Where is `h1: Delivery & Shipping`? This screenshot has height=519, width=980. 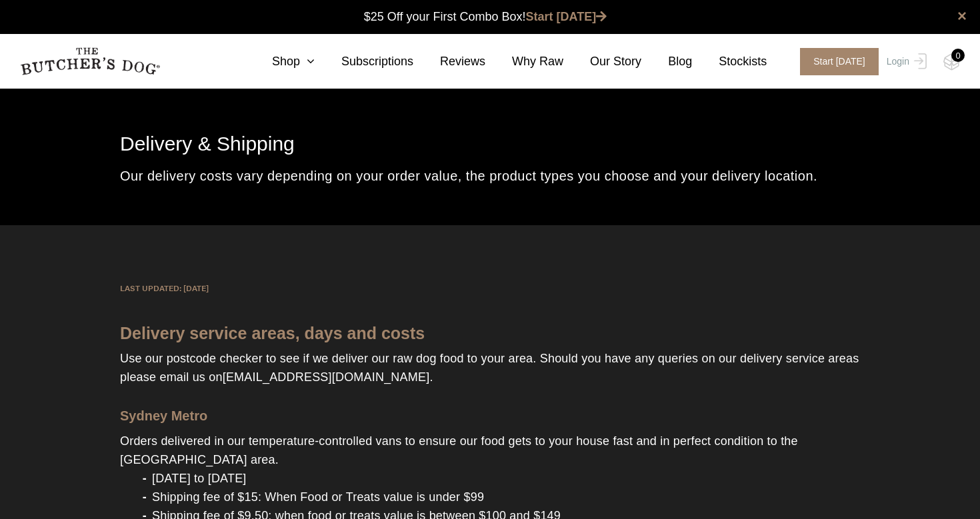 h1: Delivery & Shipping is located at coordinates (490, 144).